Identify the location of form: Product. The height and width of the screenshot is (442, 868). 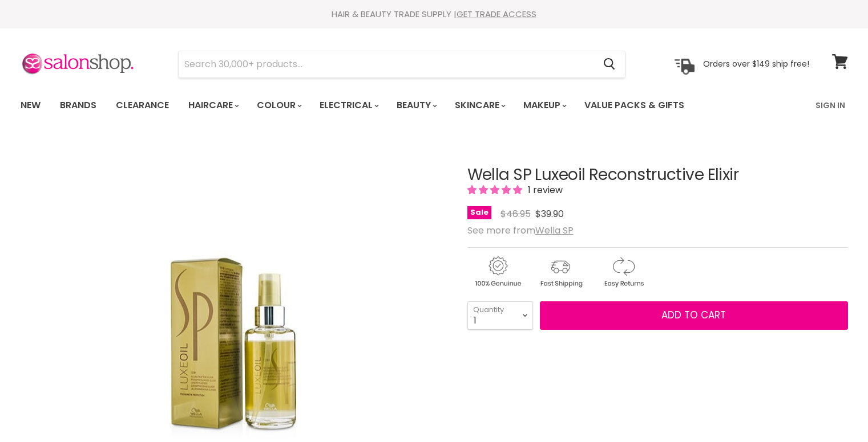
(402, 65).